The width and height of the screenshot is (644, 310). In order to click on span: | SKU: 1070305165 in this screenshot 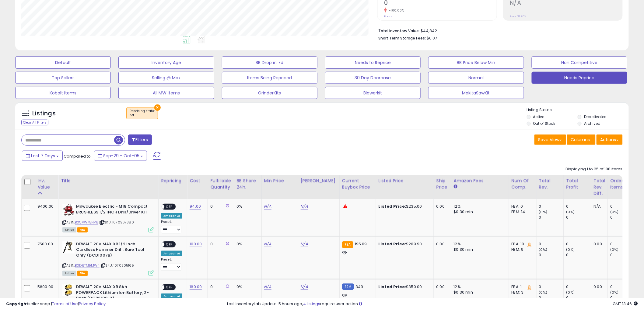, I will do `click(118, 266)`.